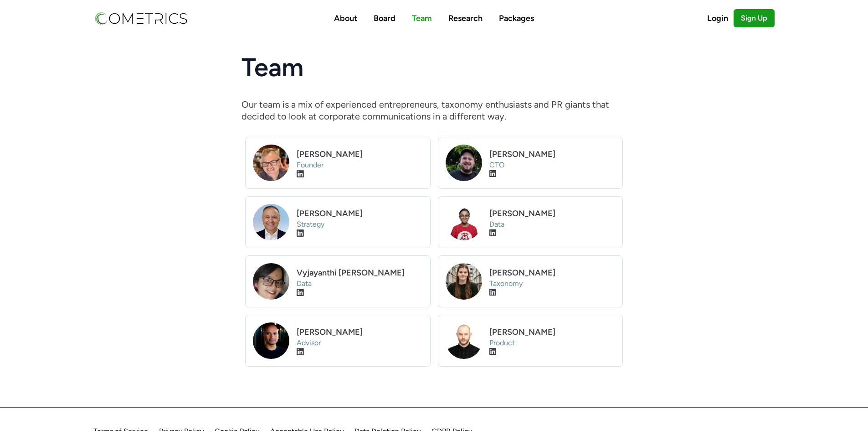 This screenshot has height=431, width=868. Describe the element at coordinates (553, 165) in the screenshot. I see `p: CTO` at that location.